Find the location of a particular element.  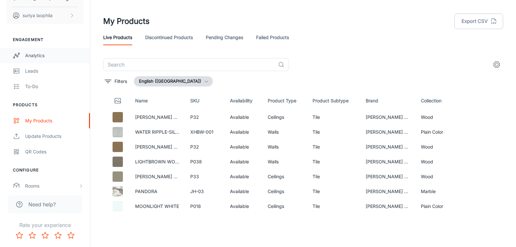

th: Product Type is located at coordinates (285, 101).